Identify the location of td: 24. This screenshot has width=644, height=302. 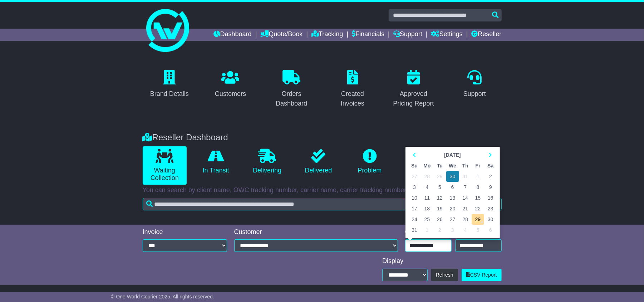
(414, 219).